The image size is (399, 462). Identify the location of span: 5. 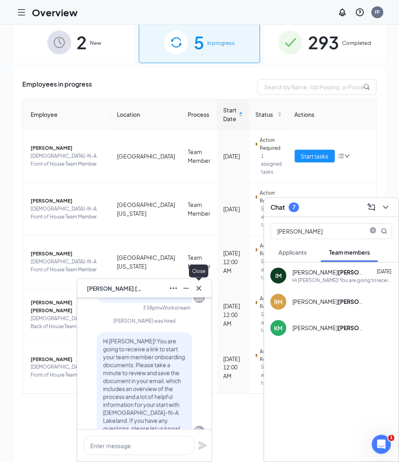
(199, 42).